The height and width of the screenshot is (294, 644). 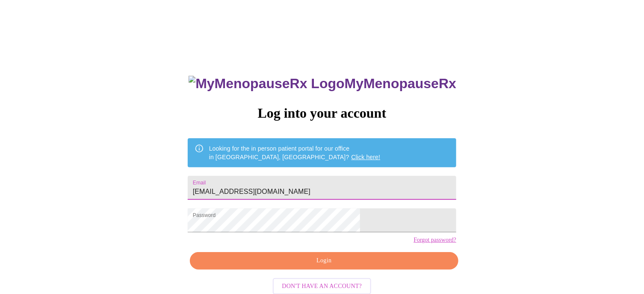 What do you see at coordinates (322, 286) in the screenshot?
I see `span: Don't have an account?` at bounding box center [322, 286].